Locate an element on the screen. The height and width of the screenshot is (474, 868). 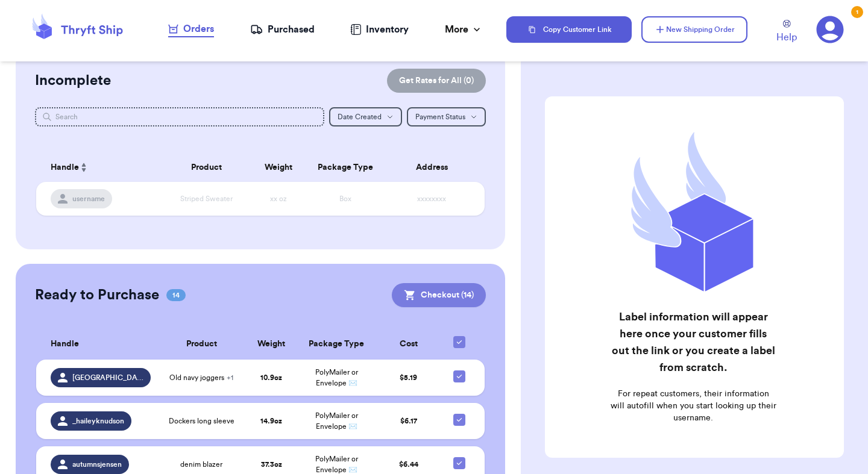
span: Striped Sweater is located at coordinates (206, 198).